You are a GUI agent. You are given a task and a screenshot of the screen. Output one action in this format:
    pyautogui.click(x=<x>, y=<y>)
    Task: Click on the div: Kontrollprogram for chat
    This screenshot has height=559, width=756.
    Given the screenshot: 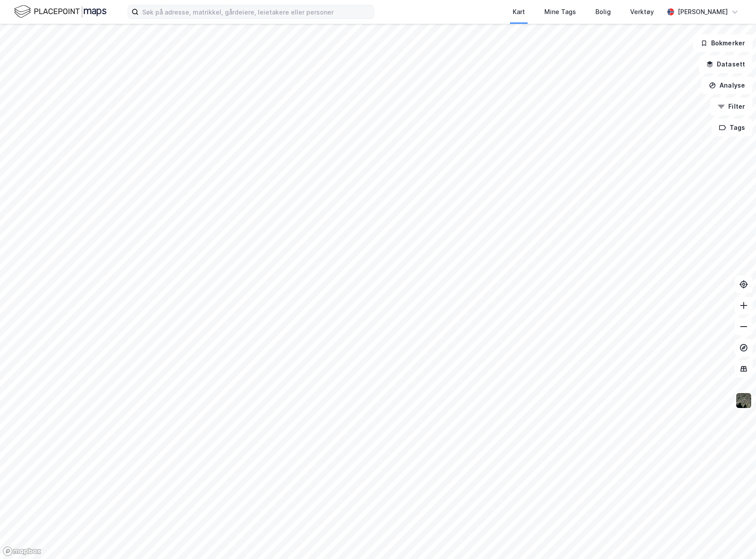 What is the action you would take?
    pyautogui.click(x=734, y=538)
    